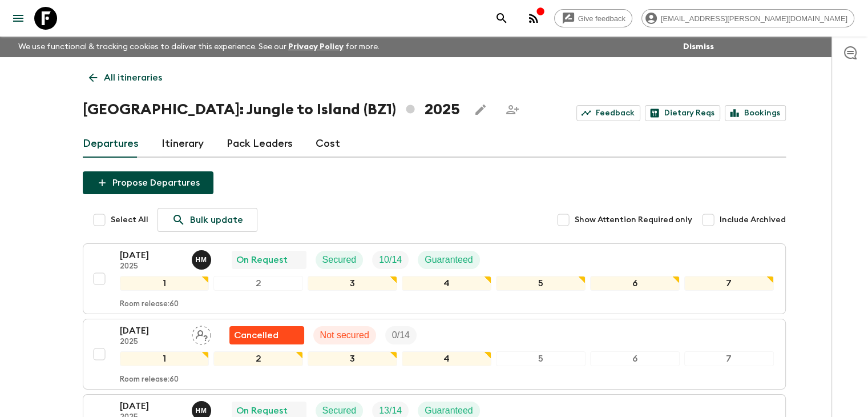  Describe the element at coordinates (199, 47) in the screenshot. I see `p: We use functional & tracking cookies to deliver this experience. See our for more.` at that location.